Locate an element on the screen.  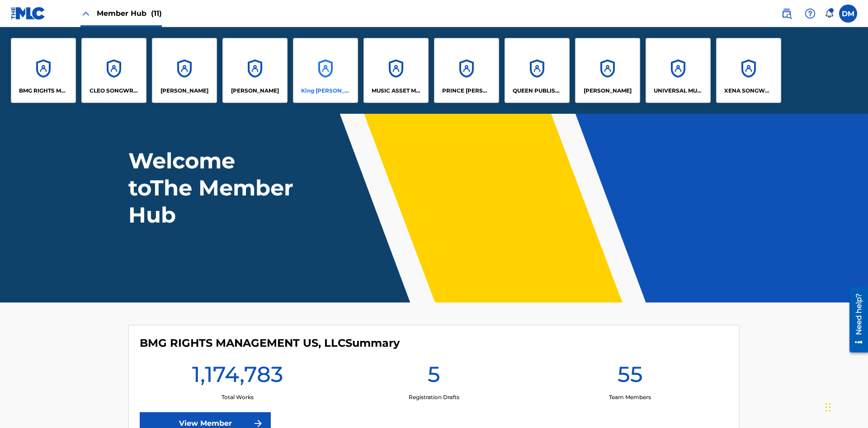
div: Need help? is located at coordinates (16, 32).